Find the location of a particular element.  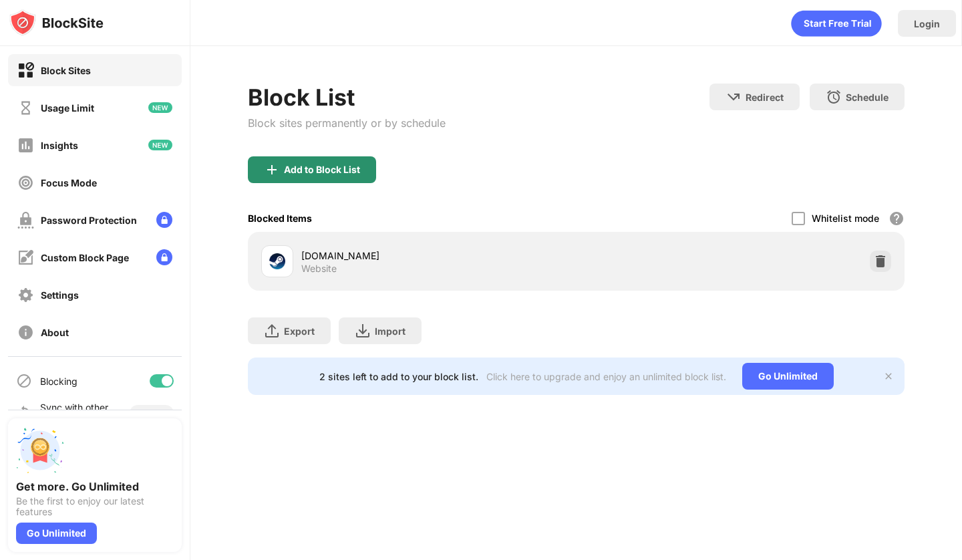

div: Website is located at coordinates (319, 269).